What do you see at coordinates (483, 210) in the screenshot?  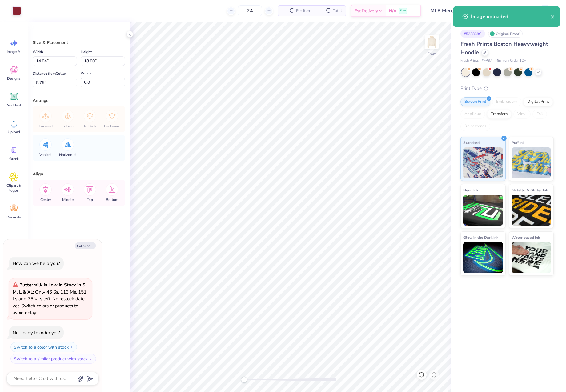 I see `img: Neon Ink` at bounding box center [483, 210].